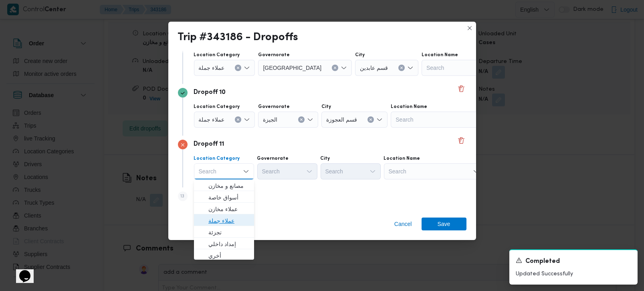 The height and width of the screenshot is (291, 644). I want to click on span: Completed, so click(543, 262).